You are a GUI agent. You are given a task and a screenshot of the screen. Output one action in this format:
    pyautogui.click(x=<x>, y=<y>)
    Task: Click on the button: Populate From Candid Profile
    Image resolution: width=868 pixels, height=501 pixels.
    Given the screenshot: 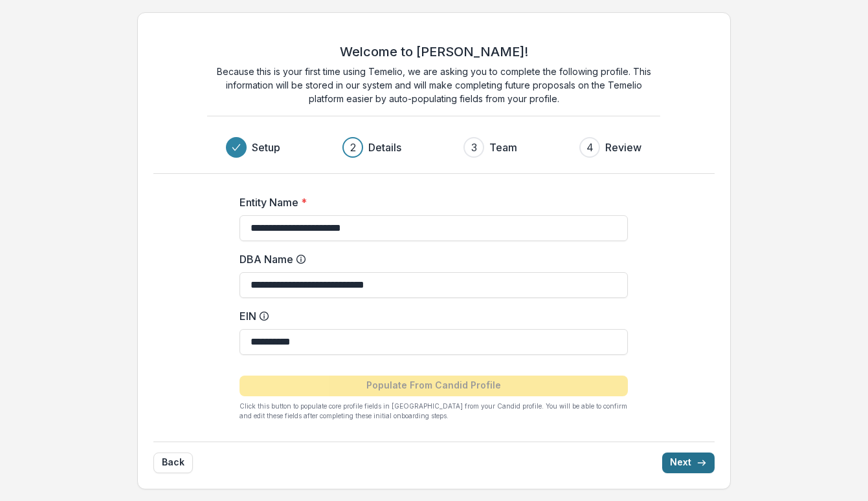 What is the action you would take?
    pyautogui.click(x=433, y=386)
    